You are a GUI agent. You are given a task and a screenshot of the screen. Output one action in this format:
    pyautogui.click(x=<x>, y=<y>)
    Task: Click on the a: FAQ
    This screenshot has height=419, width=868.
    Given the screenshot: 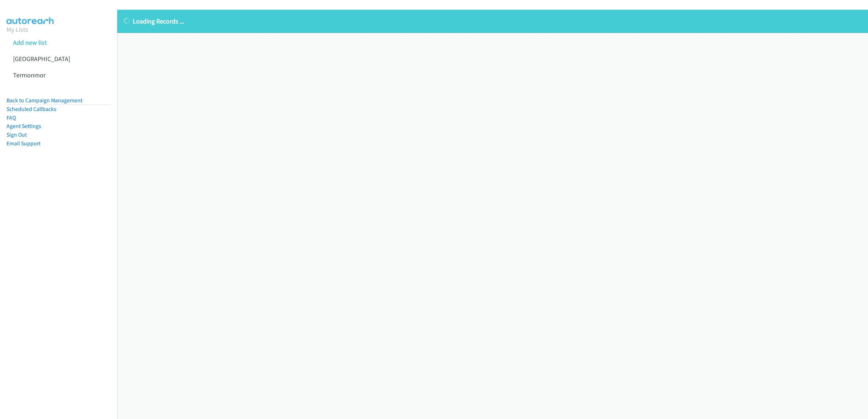 What is the action you would take?
    pyautogui.click(x=11, y=118)
    